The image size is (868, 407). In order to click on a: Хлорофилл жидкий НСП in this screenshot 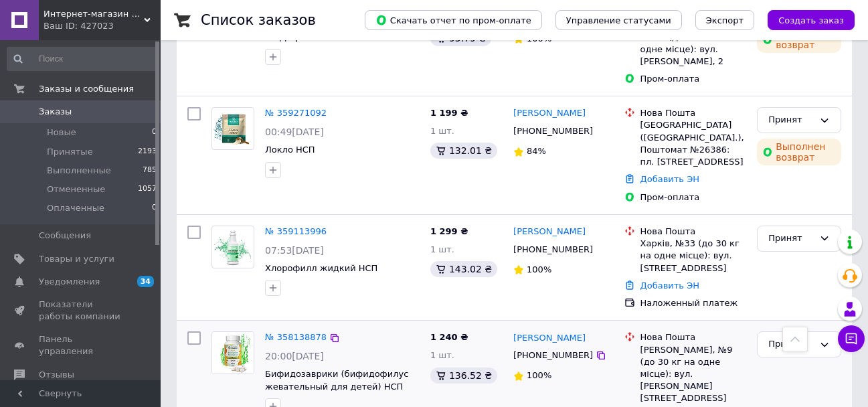, I will do `click(321, 268)`.